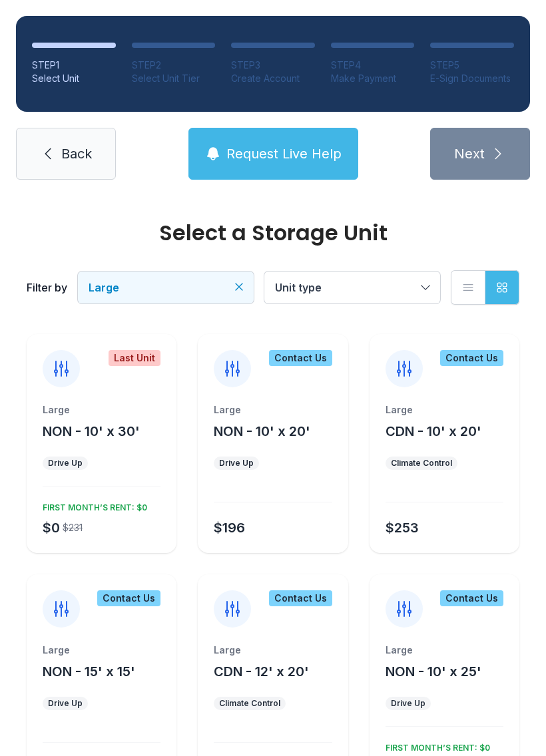 This screenshot has height=756, width=546. I want to click on div: Select a Storage Unit, so click(273, 233).